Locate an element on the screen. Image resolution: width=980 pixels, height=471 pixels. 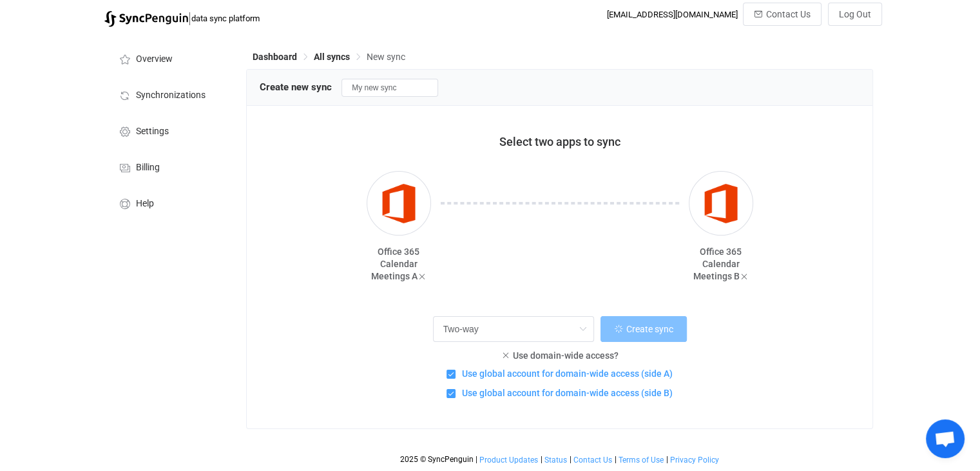
a: |data sync platform is located at coordinates (182, 18).